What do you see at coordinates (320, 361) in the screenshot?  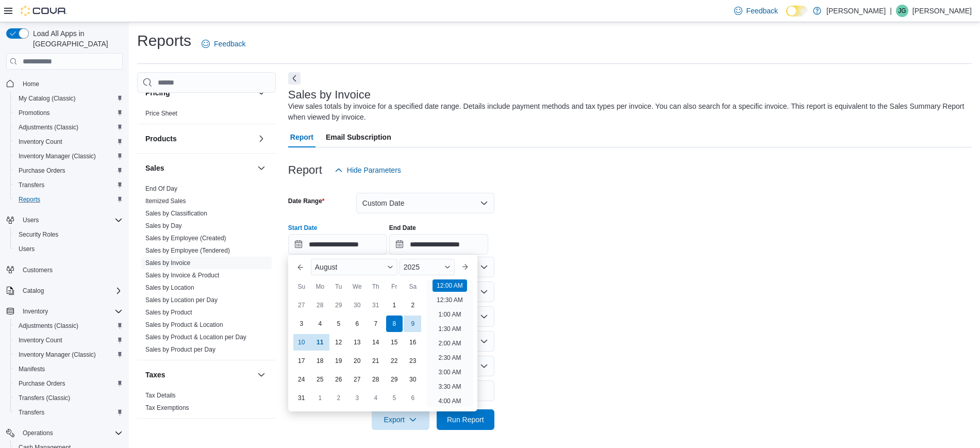 I see `div: day-18` at bounding box center [320, 361].